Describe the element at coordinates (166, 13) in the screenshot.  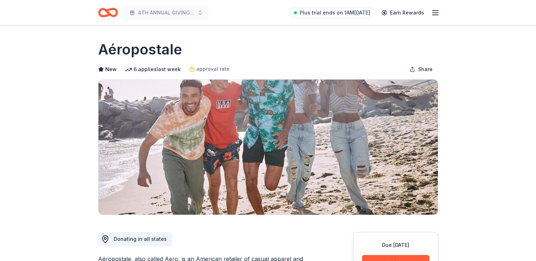
I see `span: 4TH ANNUAL GIVING THANKS IN THE COMMUNITY OUTREACH` at that location.